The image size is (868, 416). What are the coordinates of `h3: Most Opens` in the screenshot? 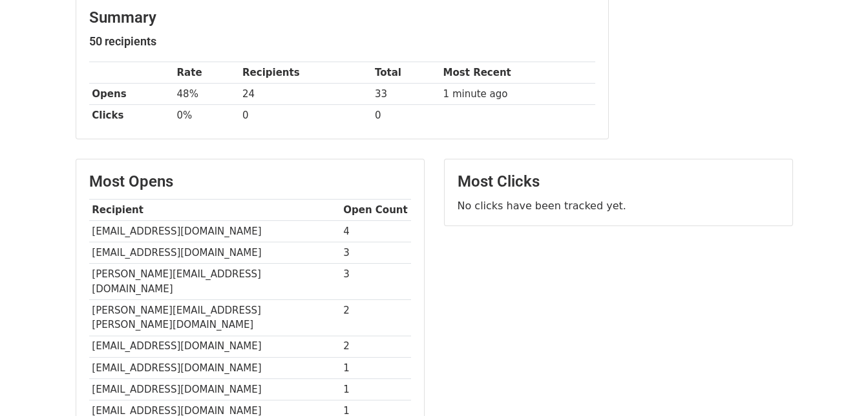 It's located at (250, 181).